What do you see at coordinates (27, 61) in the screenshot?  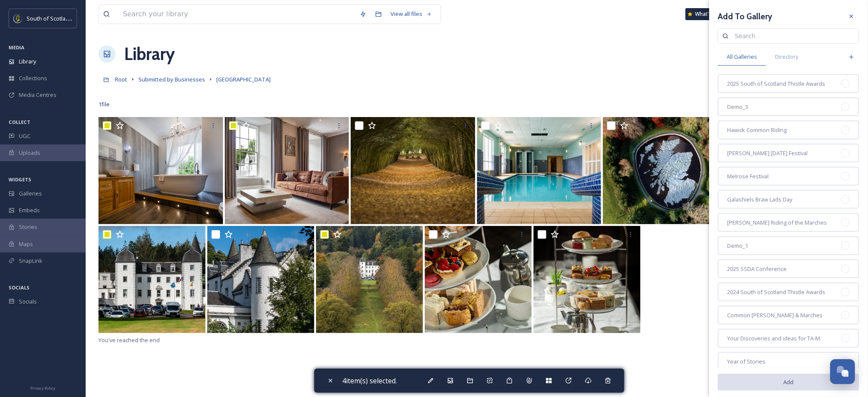 I see `span: Library` at bounding box center [27, 61].